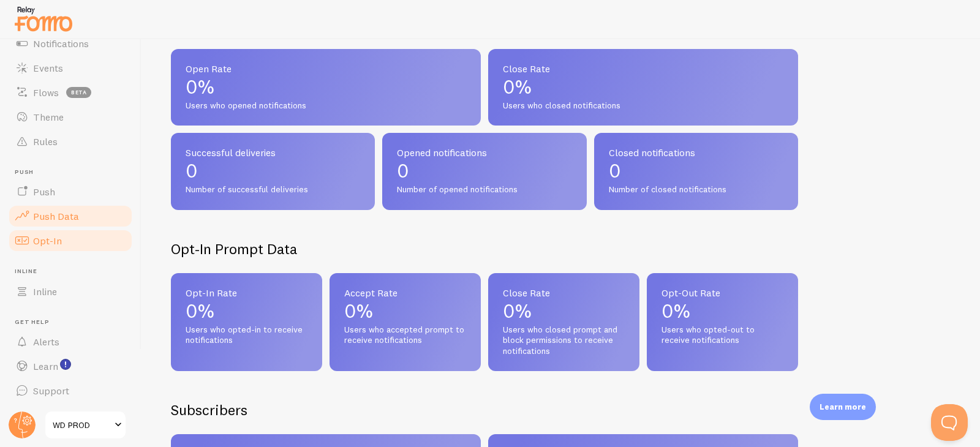 The height and width of the screenshot is (447, 980). Describe the element at coordinates (209, 409) in the screenshot. I see `h2: Subscribers` at that location.